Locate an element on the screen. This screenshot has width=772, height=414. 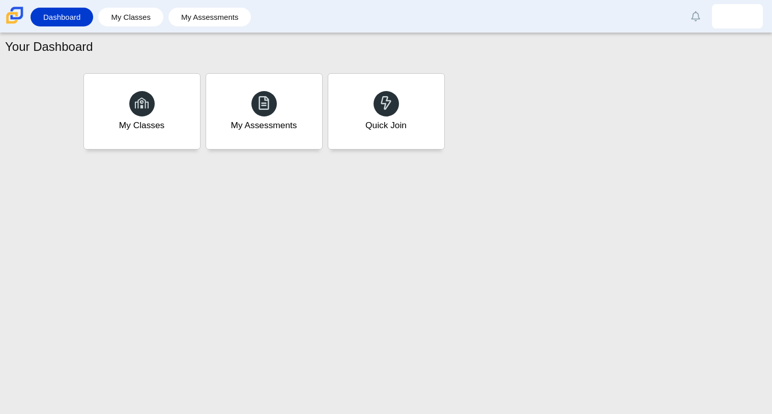
a: Carmen School of Science & Technology is located at coordinates (15, 23).